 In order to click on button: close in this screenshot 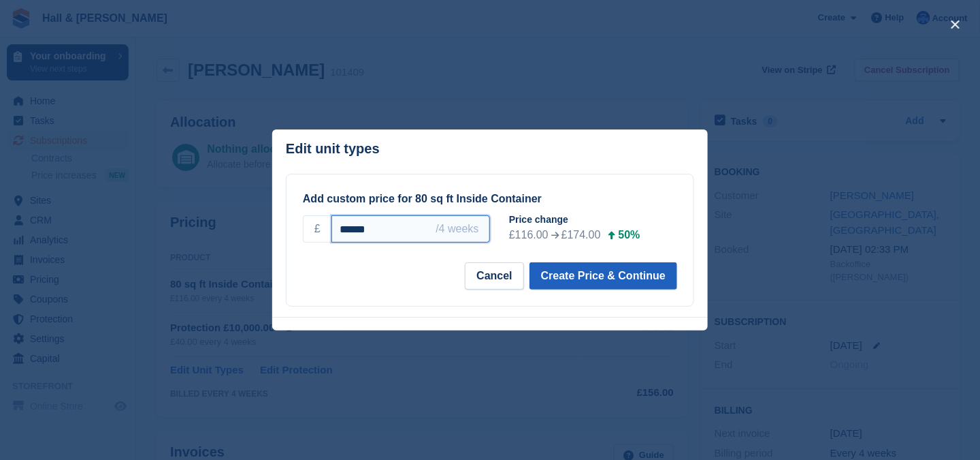, I will do `click(956, 24)`.